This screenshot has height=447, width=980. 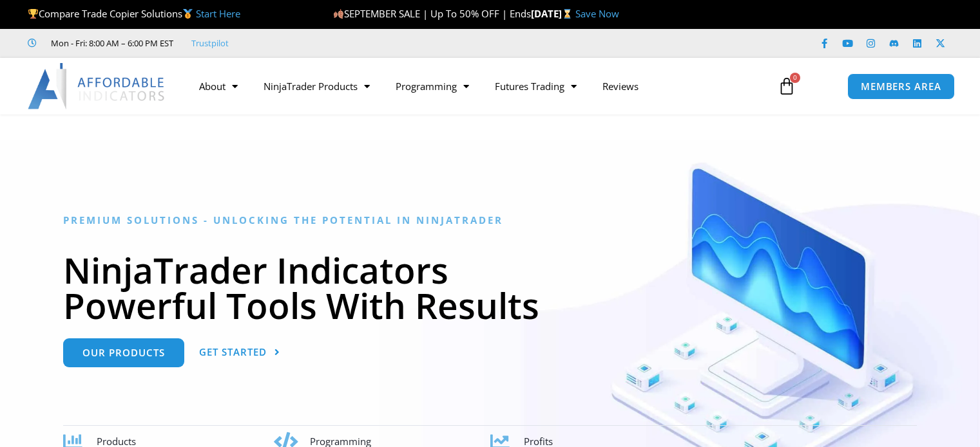 I want to click on a: MEMBERS AREA, so click(x=901, y=86).